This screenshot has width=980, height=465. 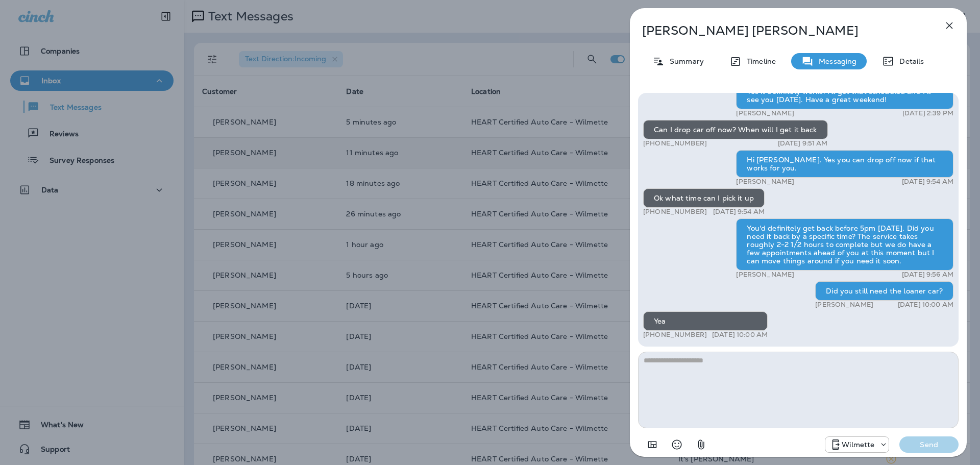 I want to click on button: Add in a premade template, so click(x=652, y=445).